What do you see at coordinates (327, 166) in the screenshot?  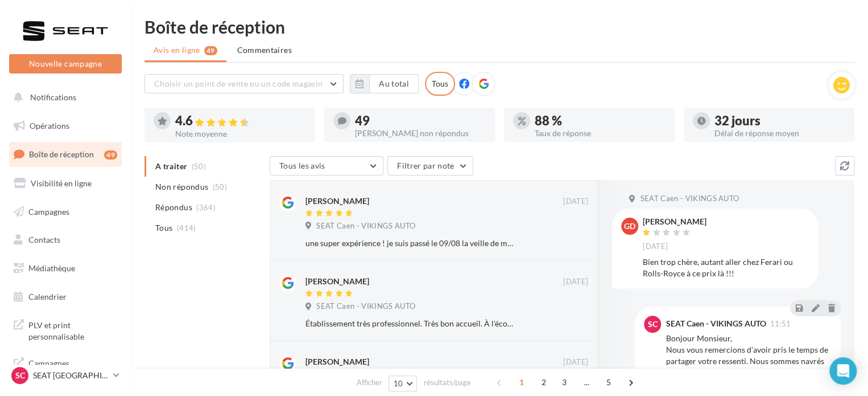 I see `button: Tous les avis` at bounding box center [327, 166].